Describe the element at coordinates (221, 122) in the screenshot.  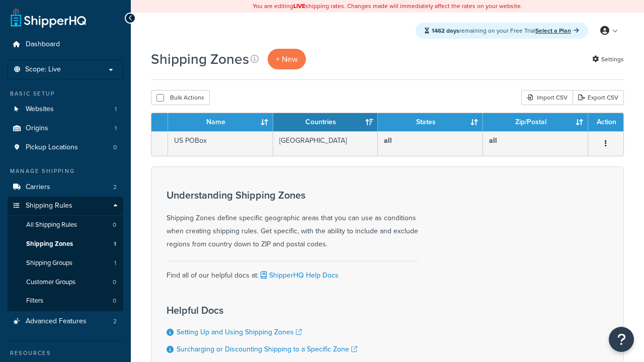
I see `th: Name: activate to sort column ascending` at that location.